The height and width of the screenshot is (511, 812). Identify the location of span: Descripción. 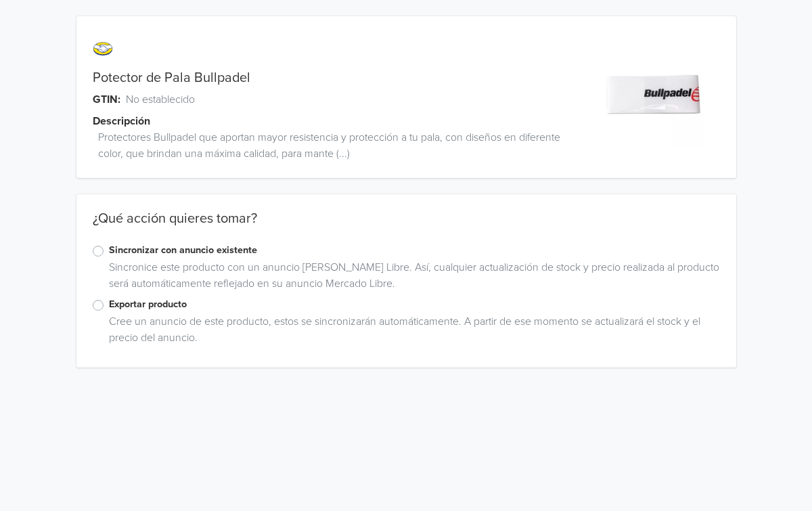
(121, 121).